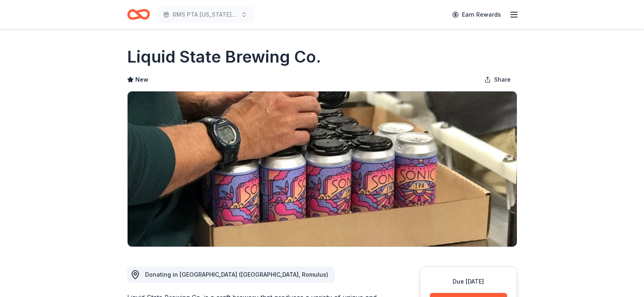 Image resolution: width=644 pixels, height=297 pixels. What do you see at coordinates (142, 79) in the screenshot?
I see `span: New` at bounding box center [142, 79].